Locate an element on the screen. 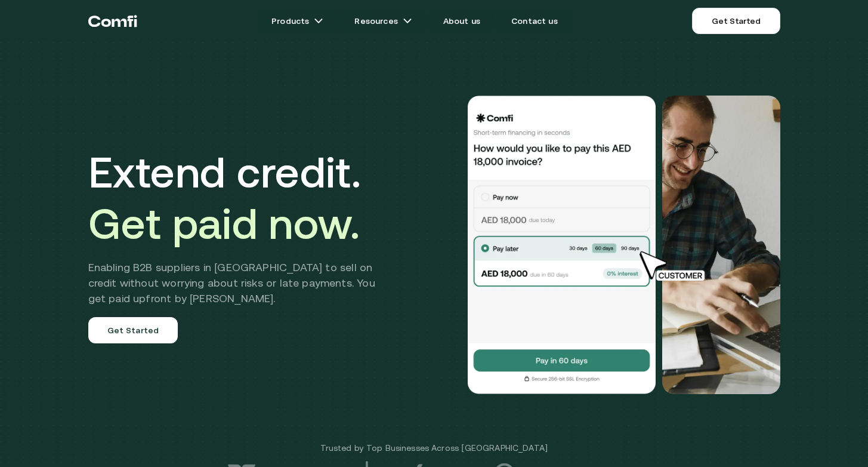  a: About us is located at coordinates (462, 21).